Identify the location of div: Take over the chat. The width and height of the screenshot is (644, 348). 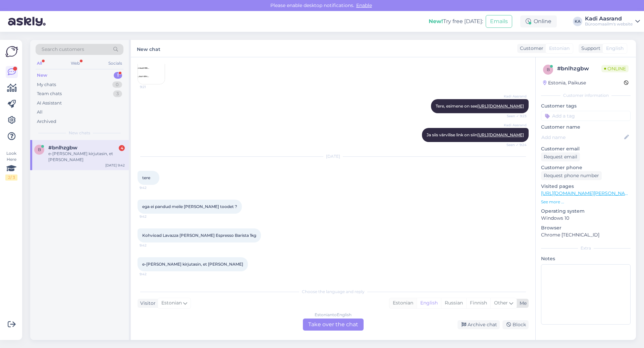
(333, 325).